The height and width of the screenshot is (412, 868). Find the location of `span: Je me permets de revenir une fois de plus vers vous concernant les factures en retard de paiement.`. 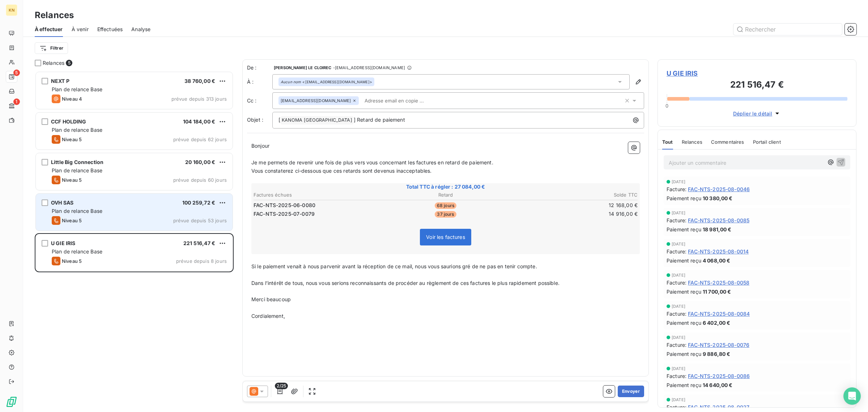

span: Je me permets de revenir une fois de plus vers vous concernant les factures en retard de paiement. is located at coordinates (372, 162).